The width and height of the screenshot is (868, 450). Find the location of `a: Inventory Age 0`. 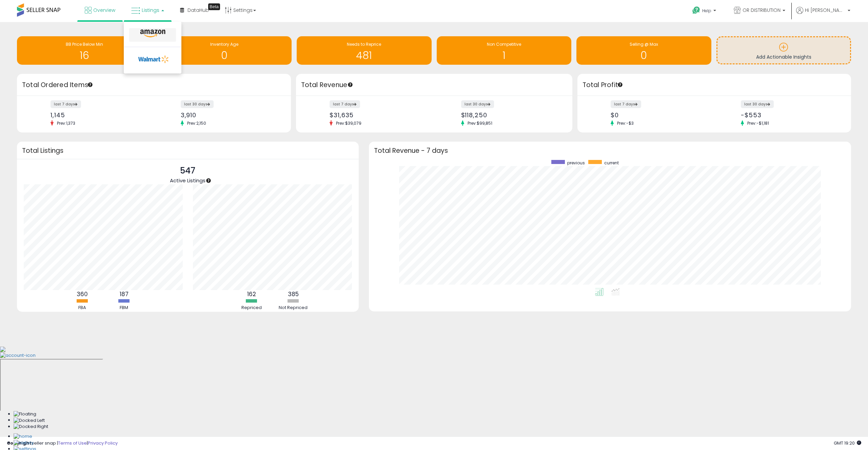

a: Inventory Age 0 is located at coordinates (224, 51).